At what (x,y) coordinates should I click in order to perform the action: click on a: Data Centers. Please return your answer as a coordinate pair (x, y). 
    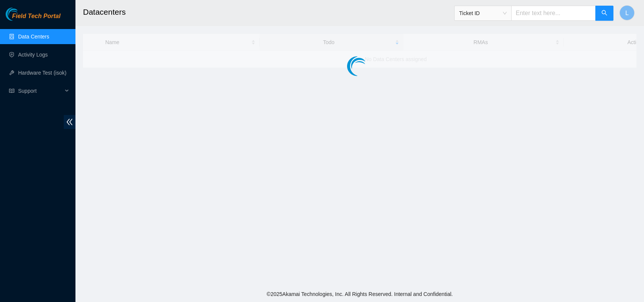
    Looking at the image, I should click on (34, 37).